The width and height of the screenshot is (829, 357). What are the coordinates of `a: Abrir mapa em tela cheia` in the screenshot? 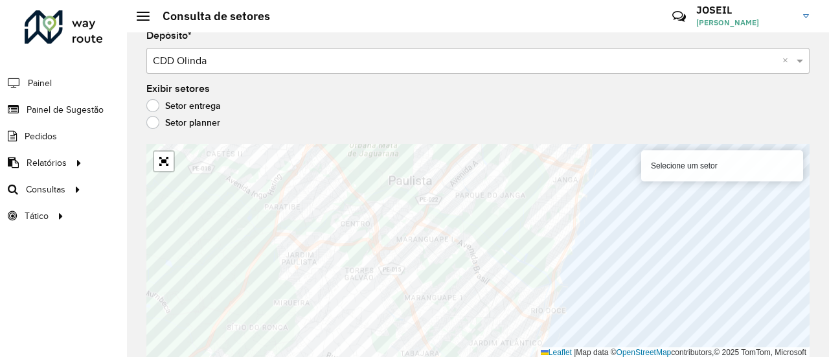 It's located at (164, 161).